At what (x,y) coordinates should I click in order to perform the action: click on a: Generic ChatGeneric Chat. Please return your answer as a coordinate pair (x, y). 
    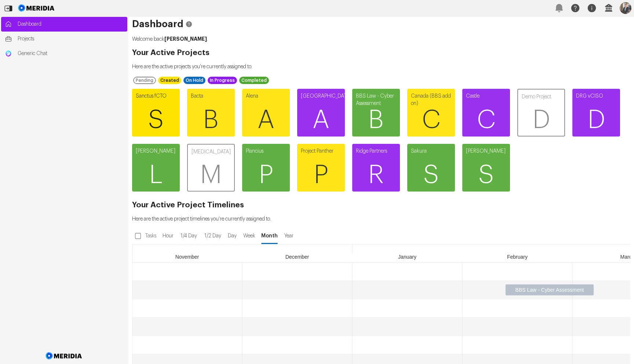
    Looking at the image, I should click on (64, 54).